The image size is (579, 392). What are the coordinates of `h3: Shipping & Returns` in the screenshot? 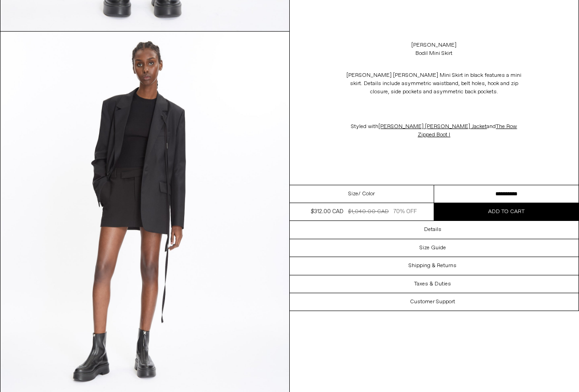 It's located at (432, 266).